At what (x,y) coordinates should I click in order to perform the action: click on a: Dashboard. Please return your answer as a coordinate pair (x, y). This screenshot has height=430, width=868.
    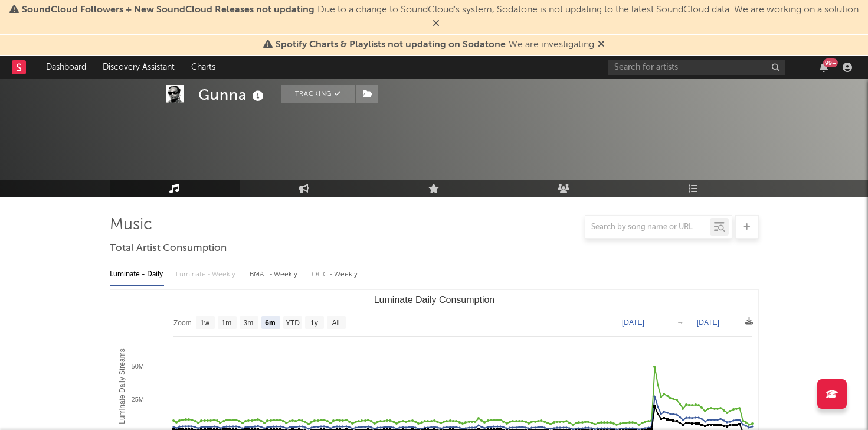
    Looking at the image, I should click on (66, 68).